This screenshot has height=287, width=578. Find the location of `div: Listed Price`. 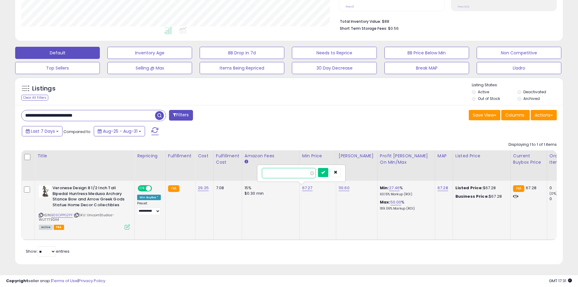

div: Listed Price is located at coordinates (482, 156).